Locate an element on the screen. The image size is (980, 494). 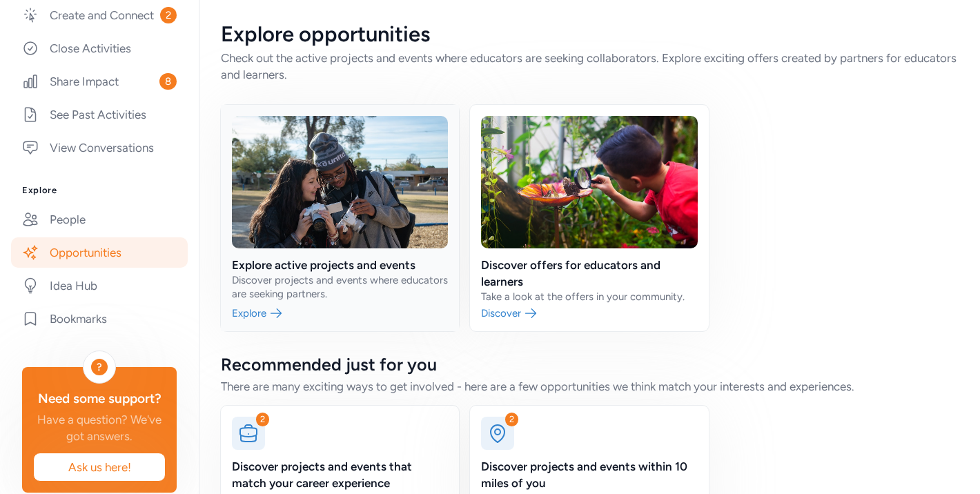
span: Ask us here! is located at coordinates (99, 468).